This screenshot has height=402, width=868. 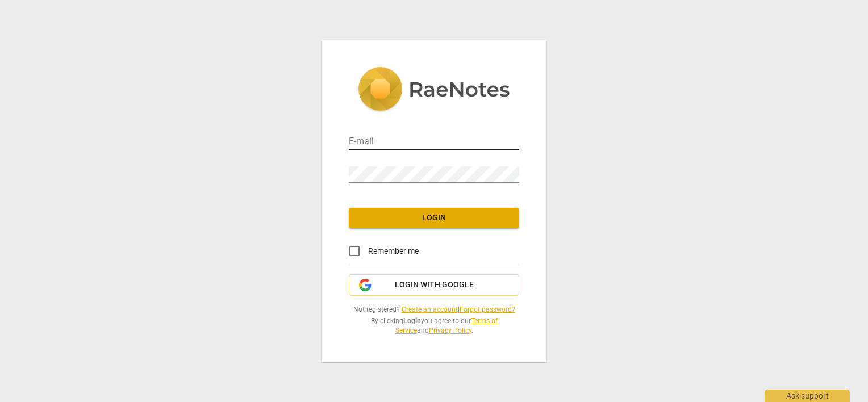 What do you see at coordinates (434, 218) in the screenshot?
I see `button: Login` at bounding box center [434, 218].